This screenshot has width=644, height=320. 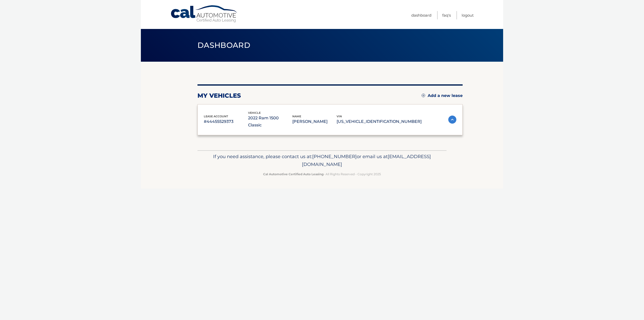 What do you see at coordinates (423, 95) in the screenshot?
I see `img: add.svg` at bounding box center [423, 95].